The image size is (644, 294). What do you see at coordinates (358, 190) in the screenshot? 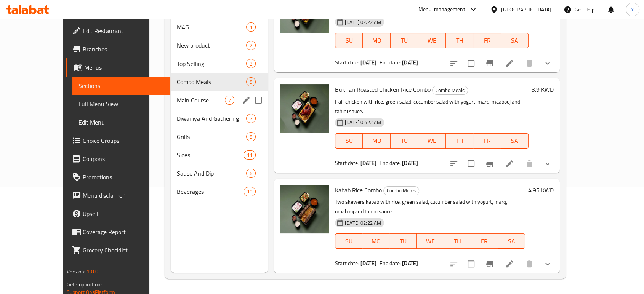
I see `span: Kabab Rice Combo` at bounding box center [358, 190].